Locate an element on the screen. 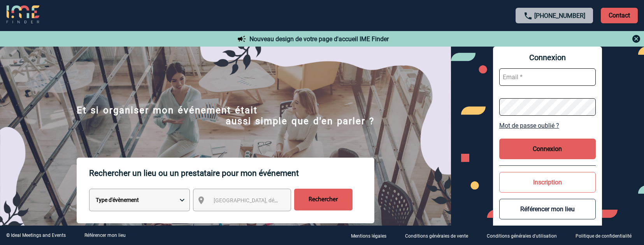 The height and width of the screenshot is (245, 644). p: Rechercher un lieu ou un prestataire pour mon événement is located at coordinates (231, 174).